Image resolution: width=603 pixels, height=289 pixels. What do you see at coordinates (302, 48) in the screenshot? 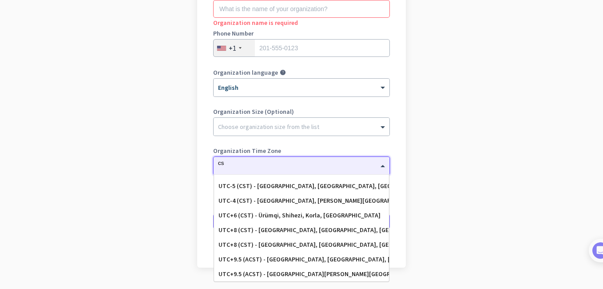
I see `input: 201-555-0123` at bounding box center [302, 48].